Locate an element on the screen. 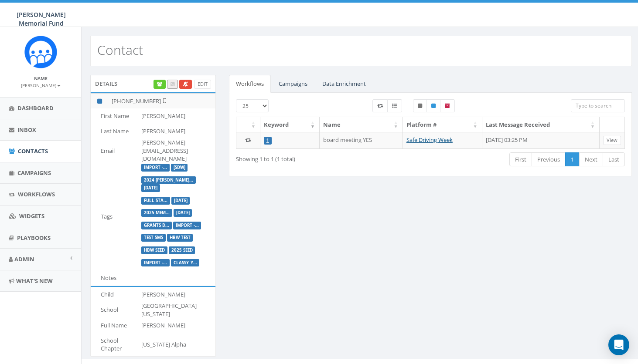 This screenshot has height=364, width=638. span: Widgets is located at coordinates (32, 216).